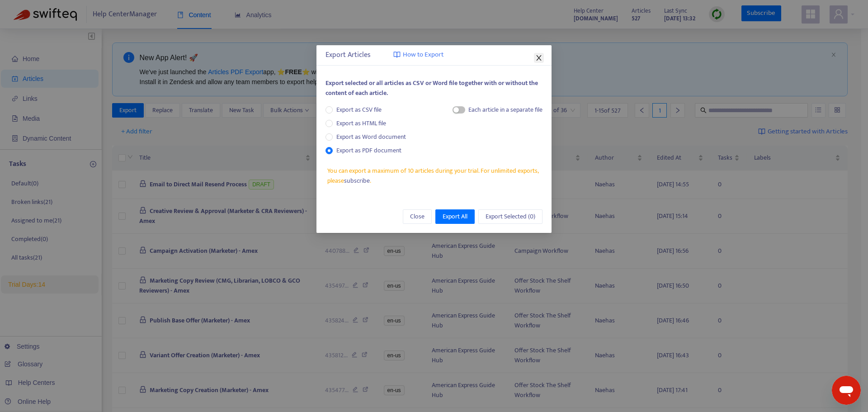 This screenshot has height=412, width=868. I want to click on div: Export Articles, so click(434, 55).